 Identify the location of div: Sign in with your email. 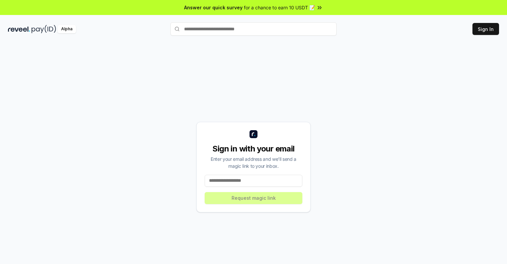
(254, 149).